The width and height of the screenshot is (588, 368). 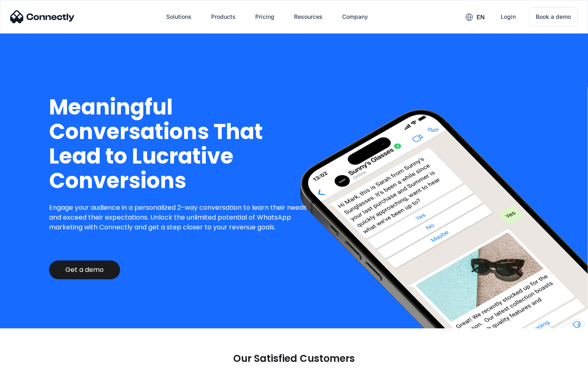 I want to click on aside: Language selected: English, so click(x=28, y=359).